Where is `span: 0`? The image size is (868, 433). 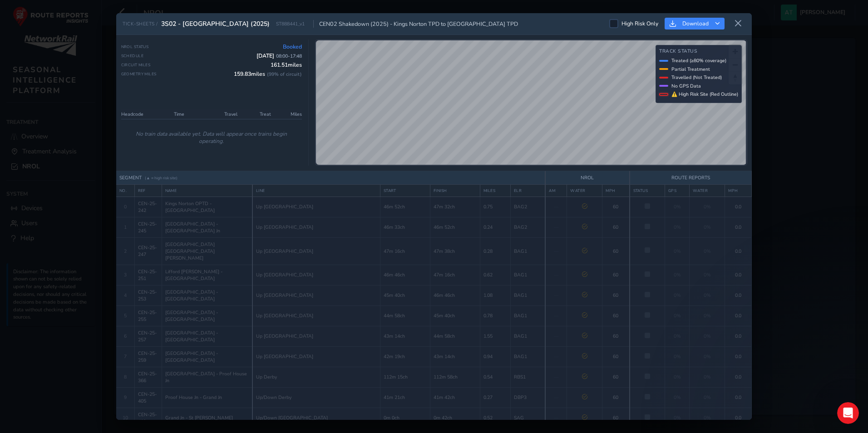
span: 0 is located at coordinates (125, 206).